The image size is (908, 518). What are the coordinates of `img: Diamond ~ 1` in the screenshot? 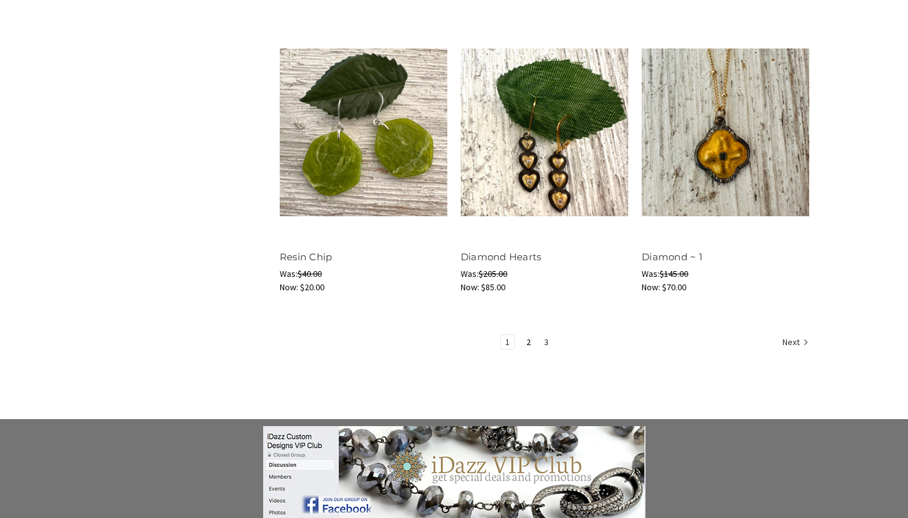 It's located at (725, 132).